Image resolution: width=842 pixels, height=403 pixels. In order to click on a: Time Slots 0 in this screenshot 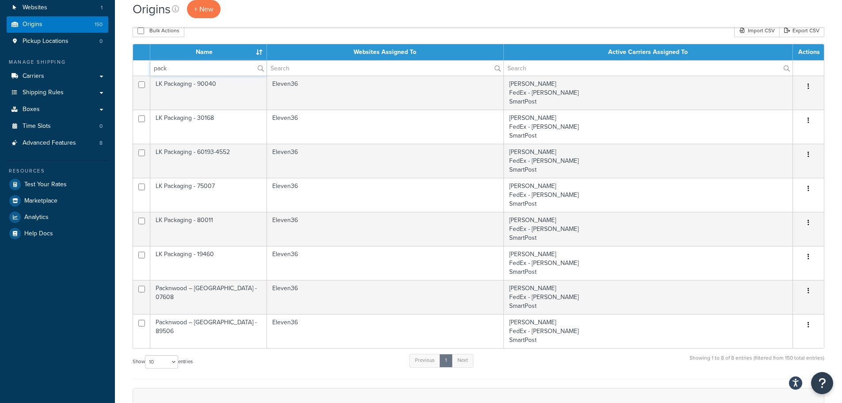, I will do `click(57, 126)`.